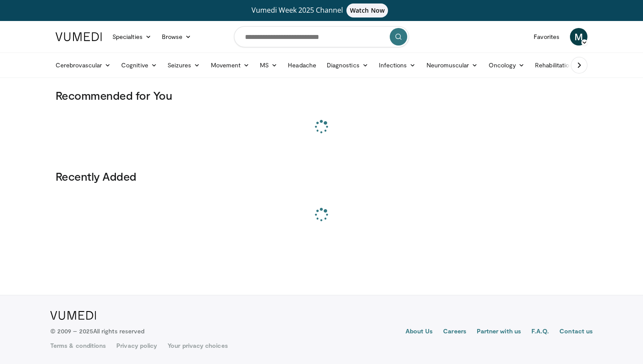  Describe the element at coordinates (197, 345) in the screenshot. I see `a: Your privacy choices` at that location.